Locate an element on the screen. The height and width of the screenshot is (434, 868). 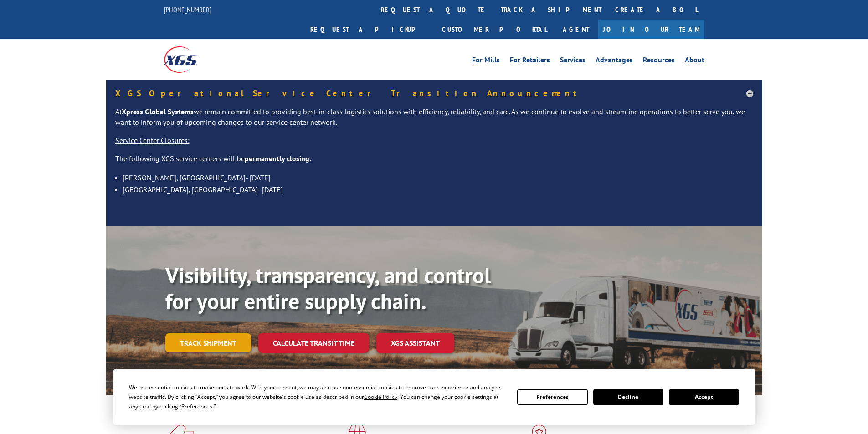
a: Calculate transit time is located at coordinates (313, 343).